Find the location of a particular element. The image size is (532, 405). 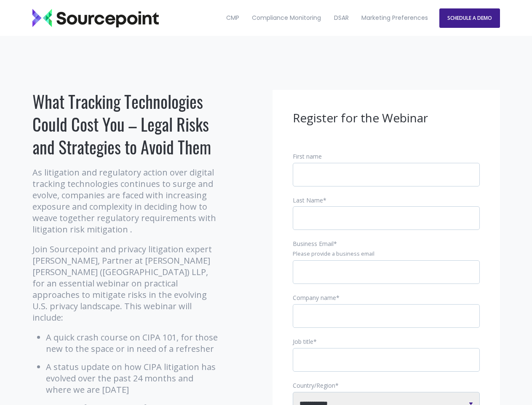

p: As litigation and regulatory action over digital tracking technologies continues to surge and evo... is located at coordinates (126, 201).